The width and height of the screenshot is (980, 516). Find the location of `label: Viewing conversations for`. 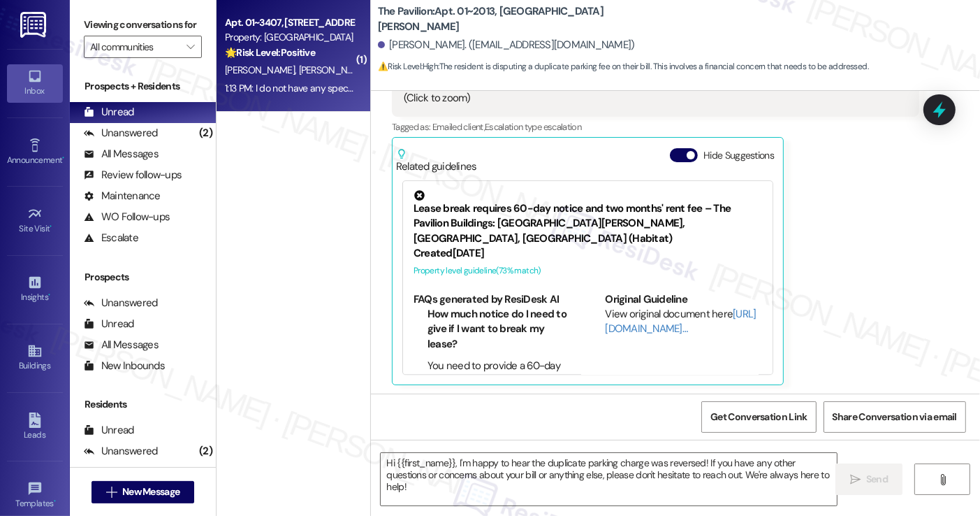

label: Viewing conversations for is located at coordinates (143, 25).